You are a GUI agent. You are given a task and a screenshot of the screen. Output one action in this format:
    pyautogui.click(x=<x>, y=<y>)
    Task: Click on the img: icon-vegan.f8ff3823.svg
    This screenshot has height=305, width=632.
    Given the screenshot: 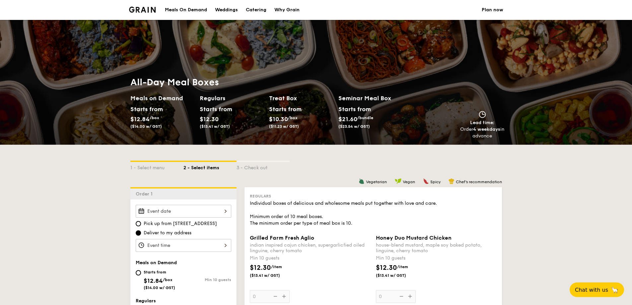 What is the action you would take?
    pyautogui.click(x=398, y=181)
    